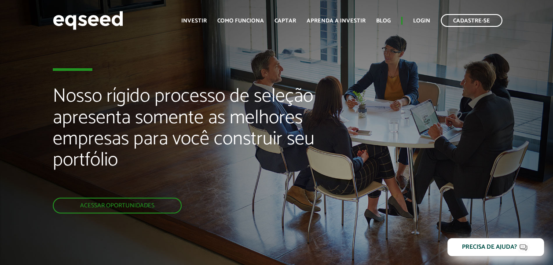 This screenshot has width=553, height=265. I want to click on a: Como funciona, so click(241, 21).